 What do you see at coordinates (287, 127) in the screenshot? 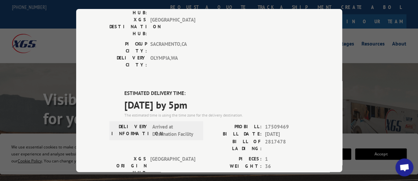
I see `span: 17509469` at bounding box center [287, 127].